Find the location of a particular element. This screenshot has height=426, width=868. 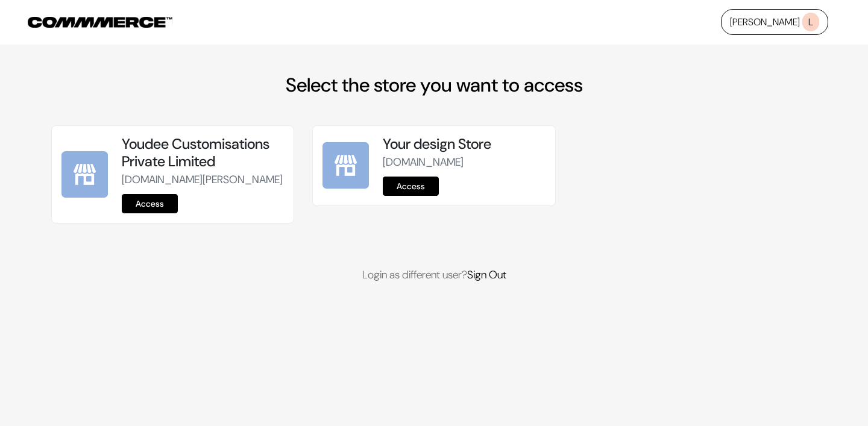

img: COMMMERCE is located at coordinates (100, 22).